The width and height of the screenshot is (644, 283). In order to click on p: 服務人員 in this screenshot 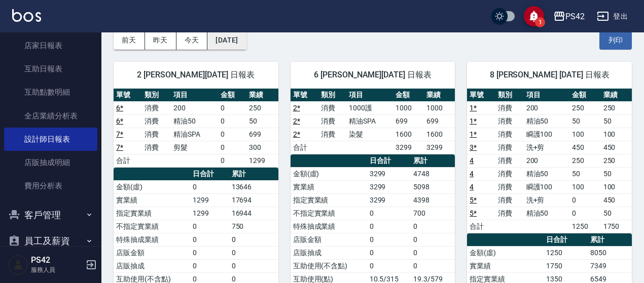, I will do `click(57, 270)`.